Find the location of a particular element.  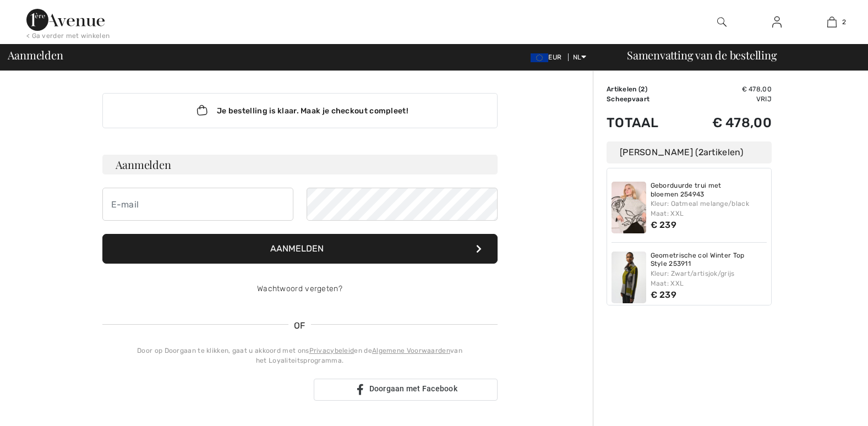

input: E-mail is located at coordinates (197, 204).